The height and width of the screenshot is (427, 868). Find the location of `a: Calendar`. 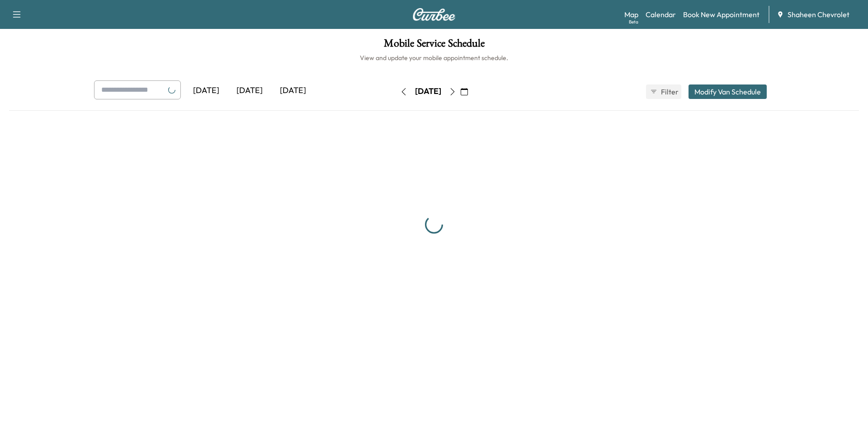

a: Calendar is located at coordinates (660, 15).